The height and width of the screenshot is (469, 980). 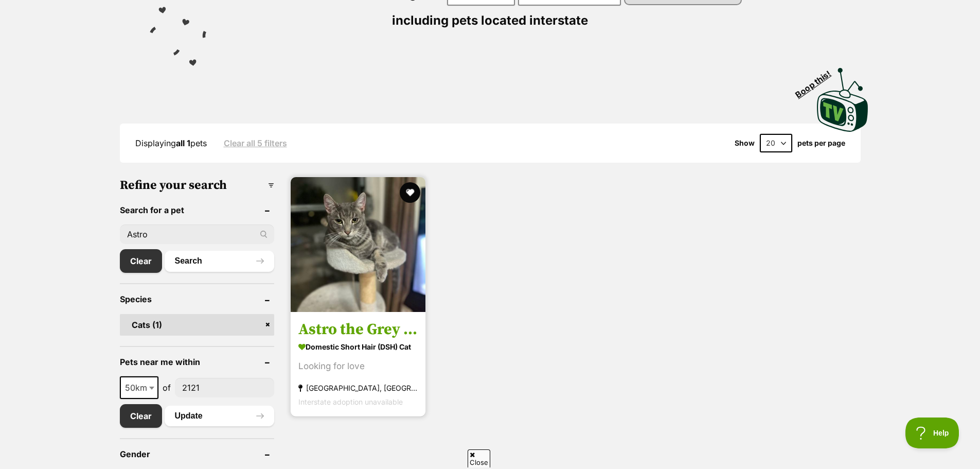 What do you see at coordinates (842, 100) in the screenshot?
I see `img: PetRescue TV logo` at bounding box center [842, 100].